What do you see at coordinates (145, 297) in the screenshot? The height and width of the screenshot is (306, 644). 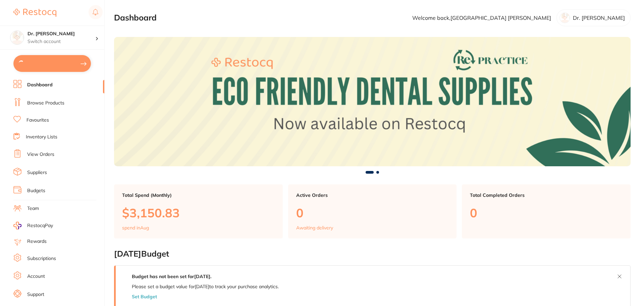 I see `button: Set Budget` at bounding box center [145, 297].